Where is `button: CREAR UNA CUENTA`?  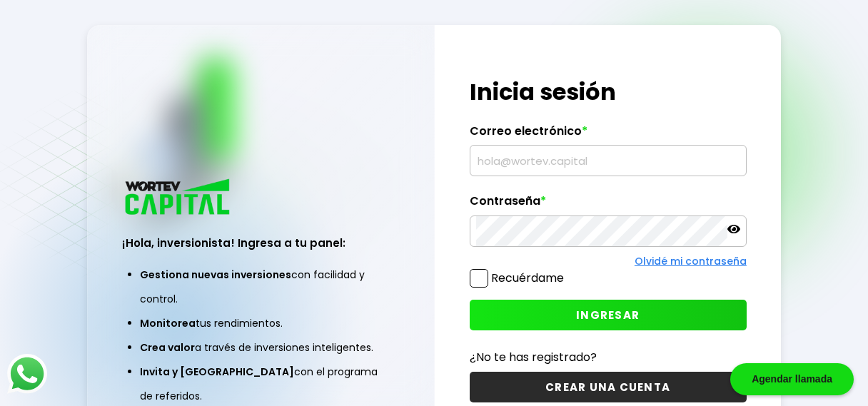 button: CREAR UNA CUENTA is located at coordinates (608, 387).